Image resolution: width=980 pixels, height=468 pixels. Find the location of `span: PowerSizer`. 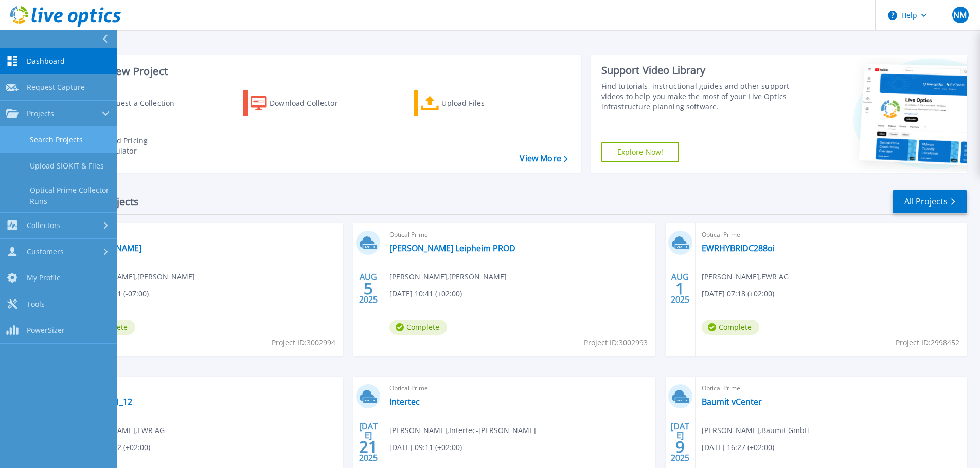

span: PowerSizer is located at coordinates (46, 330).